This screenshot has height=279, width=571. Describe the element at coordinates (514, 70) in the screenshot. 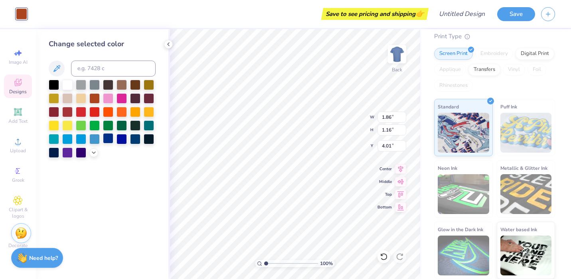

I see `div: Vinyl` at that location.